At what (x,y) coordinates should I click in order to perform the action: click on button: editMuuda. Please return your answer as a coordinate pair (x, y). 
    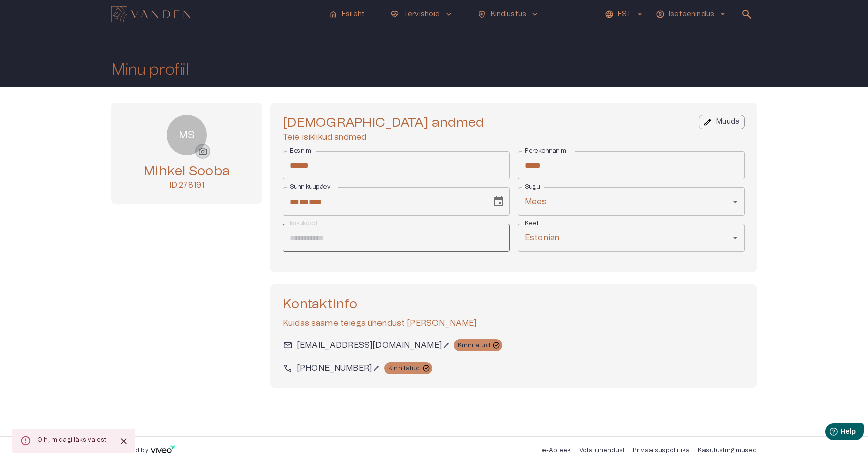
    Looking at the image, I should click on (721, 122).